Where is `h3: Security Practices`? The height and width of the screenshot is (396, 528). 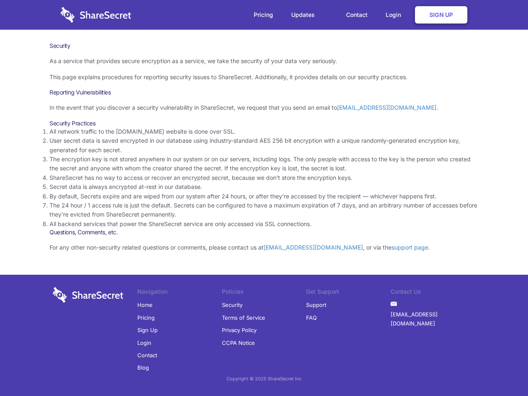
h3: Security Practices is located at coordinates (264, 123).